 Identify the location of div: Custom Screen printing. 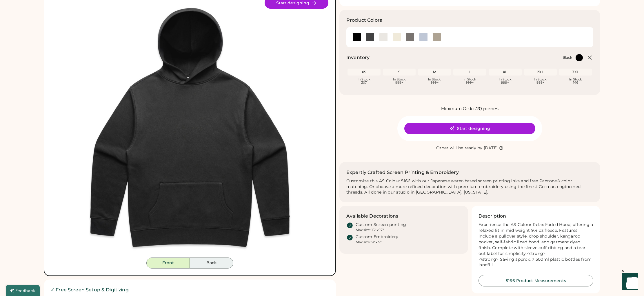
(381, 225).